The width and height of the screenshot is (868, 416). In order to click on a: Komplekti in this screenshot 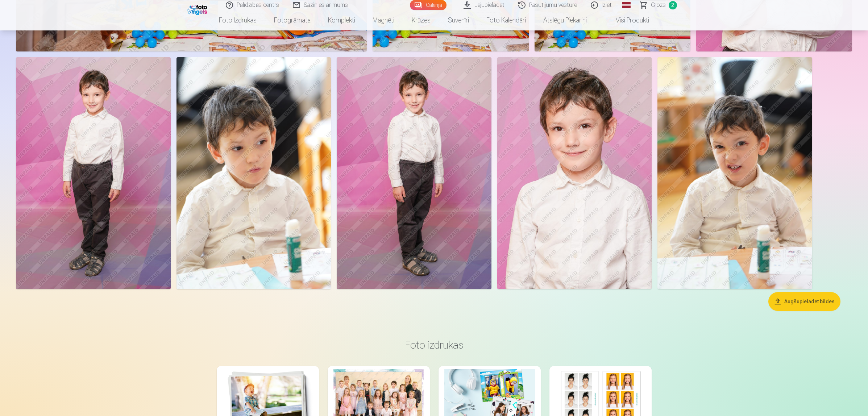, I will do `click(342, 20)`.